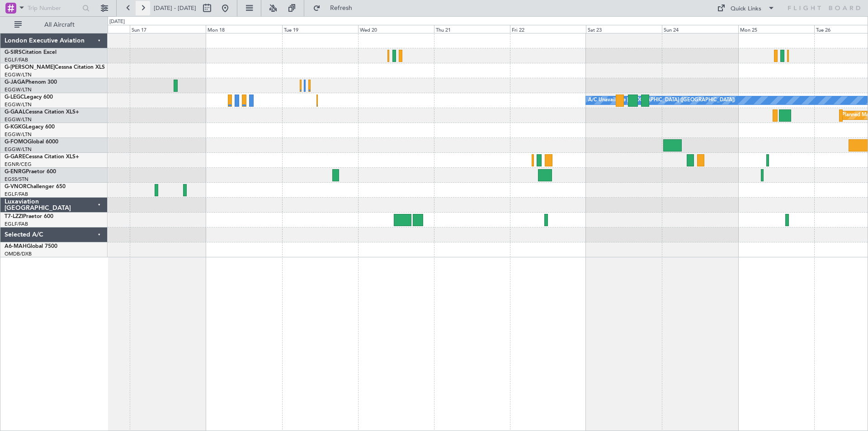  What do you see at coordinates (15, 171) in the screenshot?
I see `span: G-ENRG` at bounding box center [15, 171].